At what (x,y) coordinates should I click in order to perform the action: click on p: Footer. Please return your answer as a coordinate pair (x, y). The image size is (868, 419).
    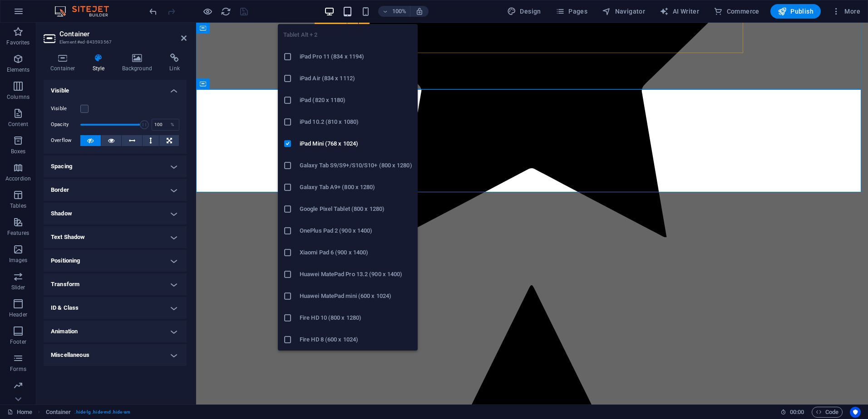
    Looking at the image, I should click on (18, 342).